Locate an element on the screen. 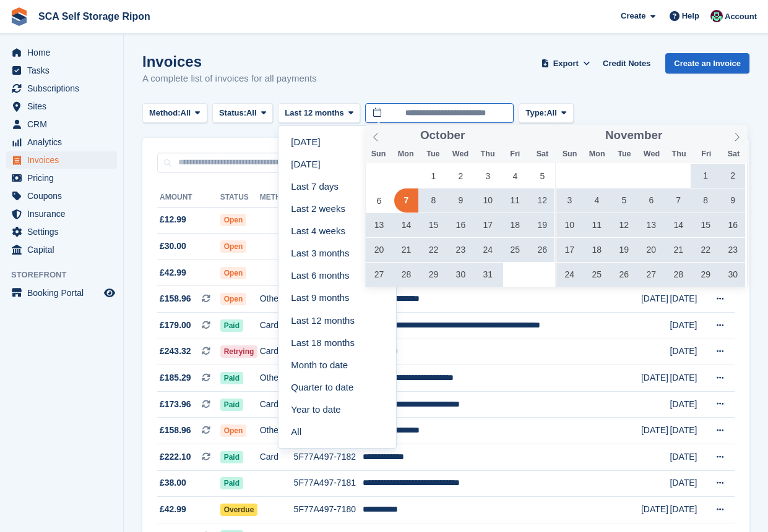 The height and width of the screenshot is (532, 768). span: October 8, 2024 is located at coordinates (433, 200).